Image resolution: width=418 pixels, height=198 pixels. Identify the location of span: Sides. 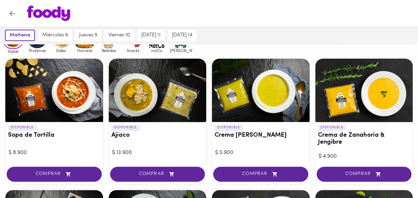
(61, 50).